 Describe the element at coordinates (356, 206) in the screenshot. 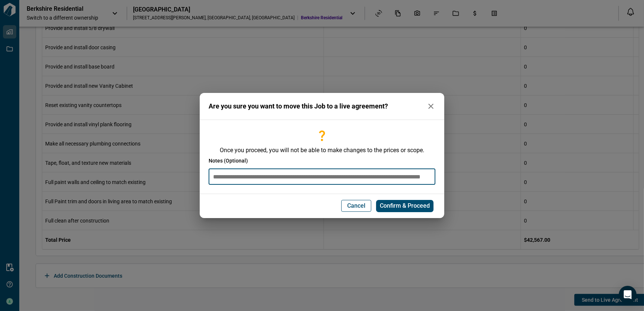

I see `button: Cancel` at that location.